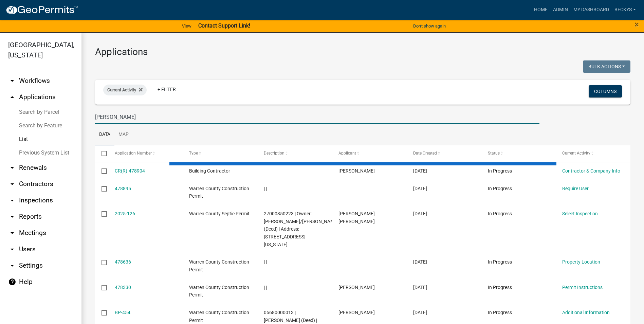 The image size is (644, 324). What do you see at coordinates (123, 188) in the screenshot?
I see `a: 478895` at bounding box center [123, 188].